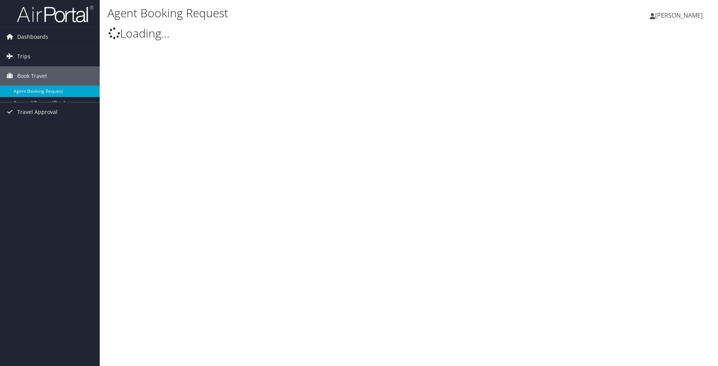 The image size is (718, 366). I want to click on span: Dashboards, so click(33, 37).